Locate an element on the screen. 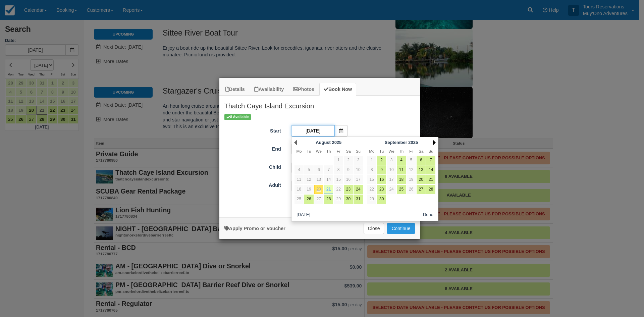 This screenshot has height=317, width=644. label: Child is located at coordinates (252, 166).